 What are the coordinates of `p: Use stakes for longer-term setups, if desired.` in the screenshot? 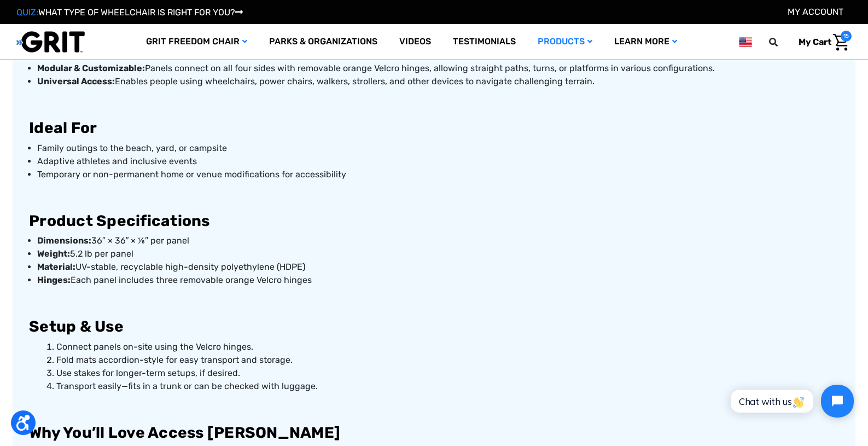 It's located at (447, 373).